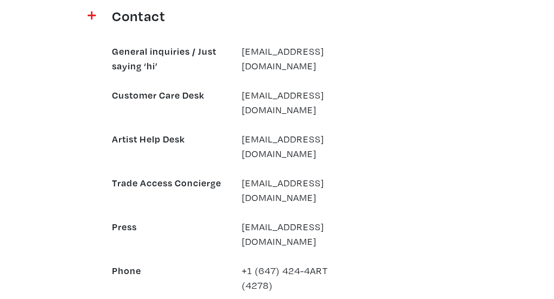  I want to click on div: Press, so click(169, 234).